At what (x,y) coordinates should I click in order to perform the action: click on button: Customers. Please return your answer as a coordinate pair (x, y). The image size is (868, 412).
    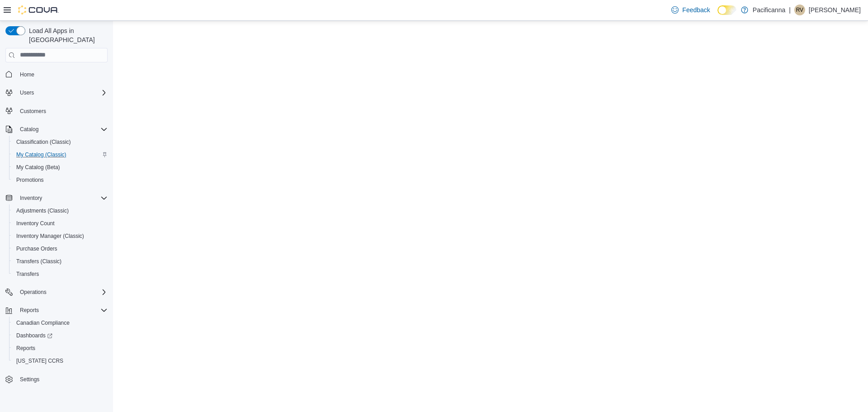
    Looking at the image, I should click on (56, 110).